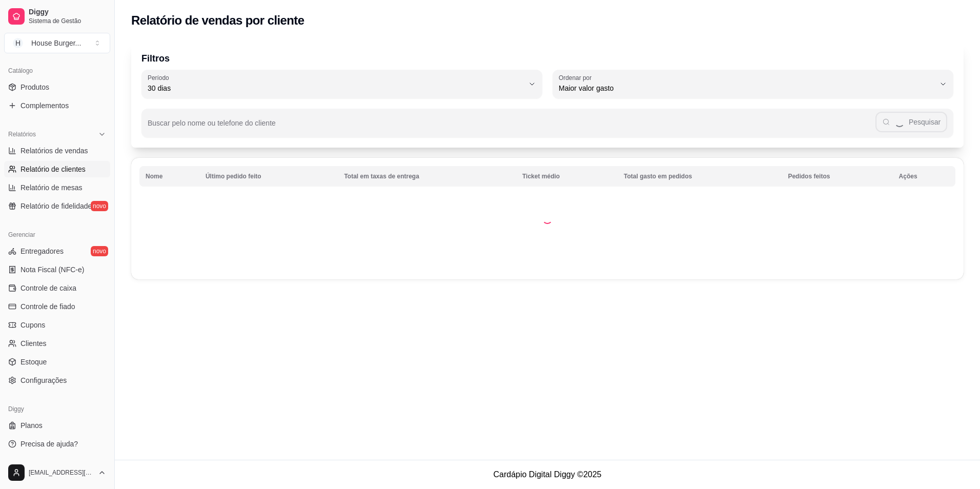 The width and height of the screenshot is (980, 489). What do you see at coordinates (31, 425) in the screenshot?
I see `span: Planos` at bounding box center [31, 425].